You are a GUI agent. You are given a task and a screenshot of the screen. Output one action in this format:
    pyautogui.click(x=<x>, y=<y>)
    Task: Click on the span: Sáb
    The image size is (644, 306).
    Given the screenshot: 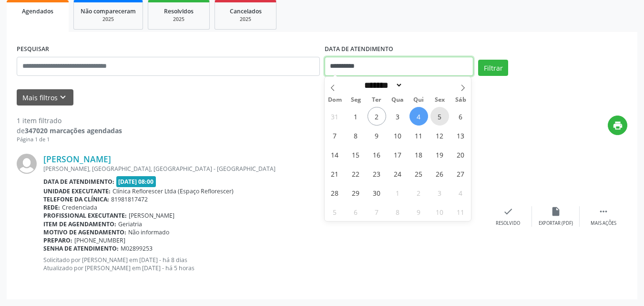 What is the action you would take?
    pyautogui.click(x=461, y=99)
    